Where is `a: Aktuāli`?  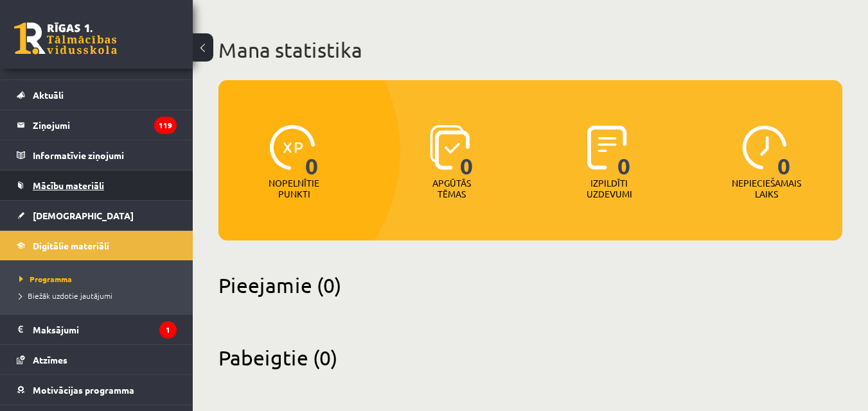 a: Aktuāli is located at coordinates (96, 95).